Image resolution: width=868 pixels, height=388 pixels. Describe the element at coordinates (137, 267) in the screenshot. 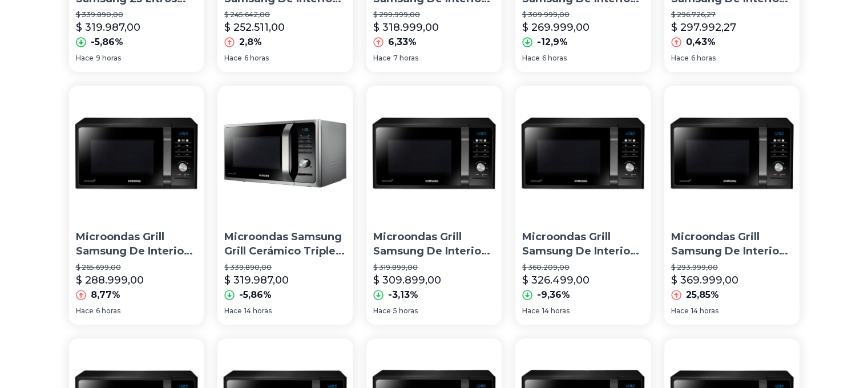

I see `p: $ 265.699,00` at that location.